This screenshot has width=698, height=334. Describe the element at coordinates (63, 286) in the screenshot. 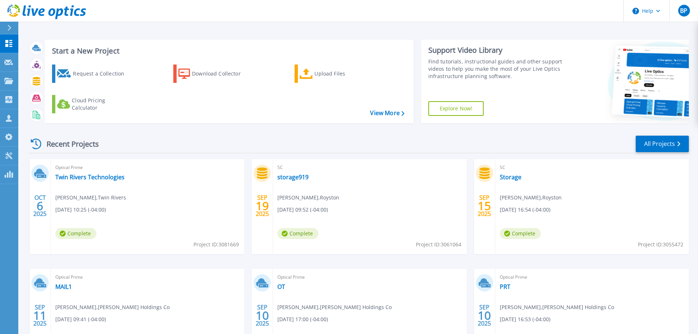

I see `a: MAIL1` at that location.